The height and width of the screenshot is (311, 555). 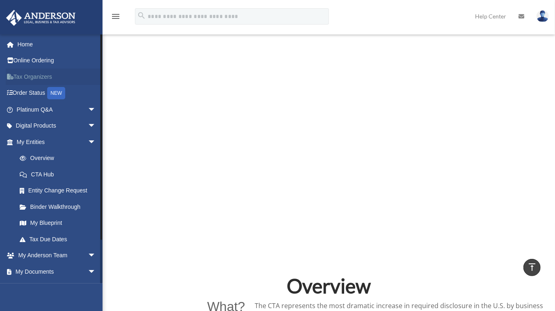 What do you see at coordinates (329, 288) in the screenshot?
I see `h2: Overview` at bounding box center [329, 288].